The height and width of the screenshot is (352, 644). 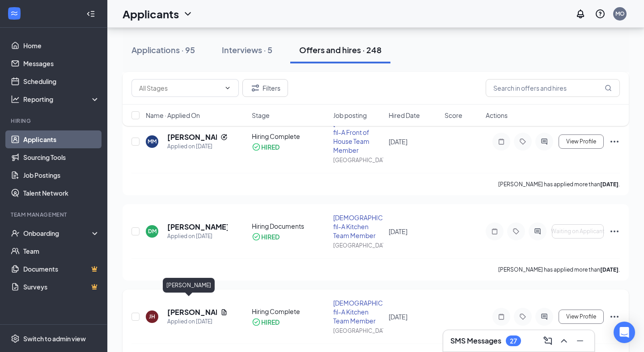 What do you see at coordinates (247, 50) in the screenshot?
I see `div: Interviews · 5` at bounding box center [247, 50].